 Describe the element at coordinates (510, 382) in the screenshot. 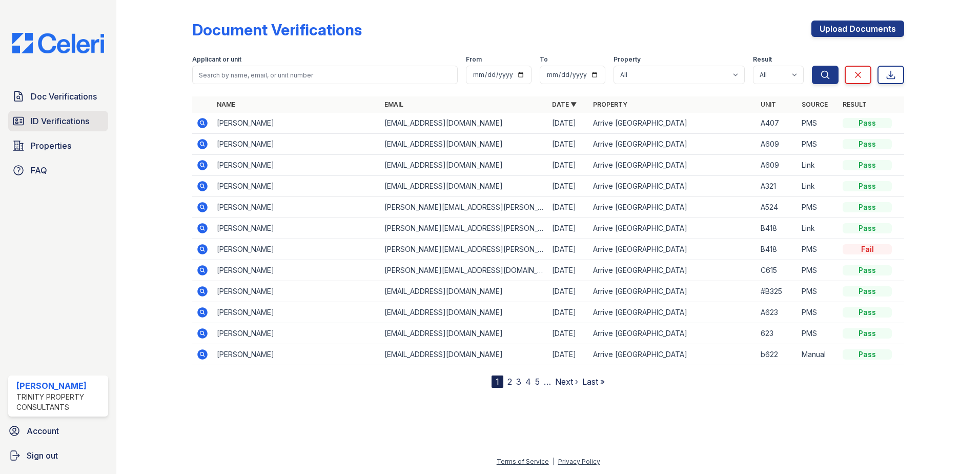

I see `a: 2` at that location.